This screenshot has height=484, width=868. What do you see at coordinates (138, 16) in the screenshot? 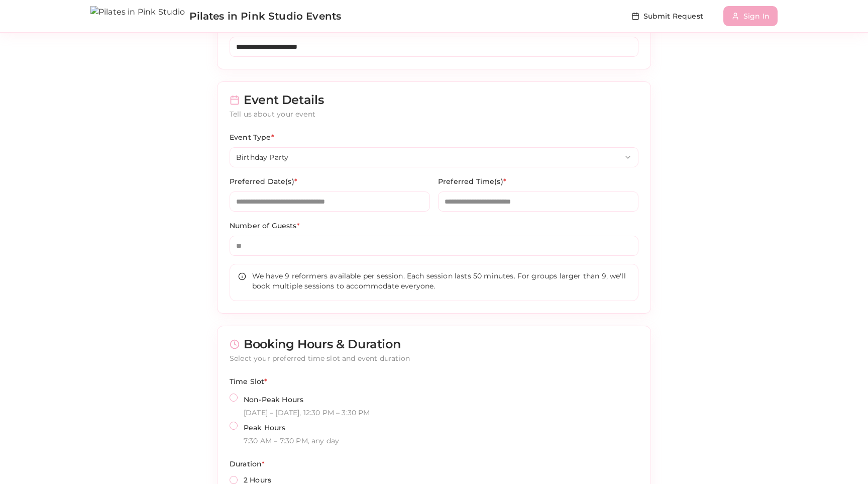
I see `img: Pilates in Pink Studio` at bounding box center [138, 16].